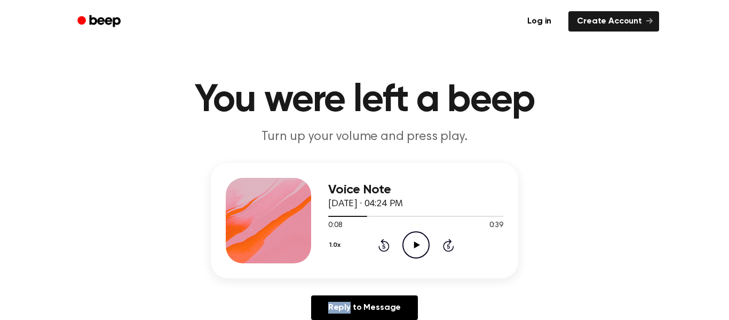 The image size is (729, 320). What do you see at coordinates (365, 100) in the screenshot?
I see `h1: You were left a beep` at bounding box center [365, 100].